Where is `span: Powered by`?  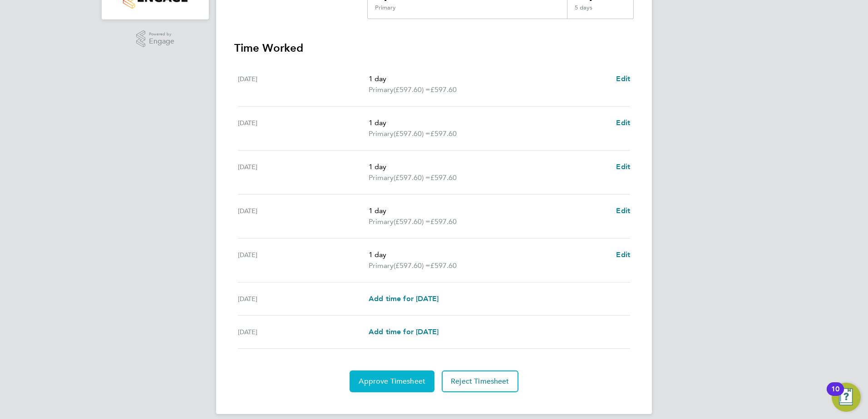
span: Powered by is located at coordinates (162, 34).